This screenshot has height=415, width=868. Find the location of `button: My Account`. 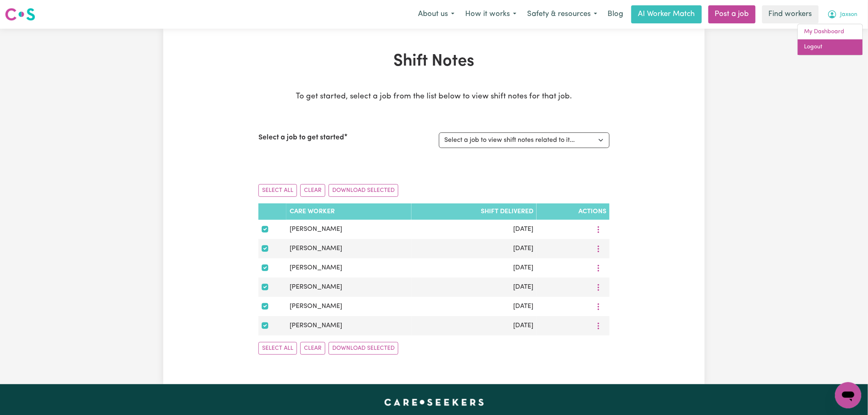

button: My Account is located at coordinates (843, 14).